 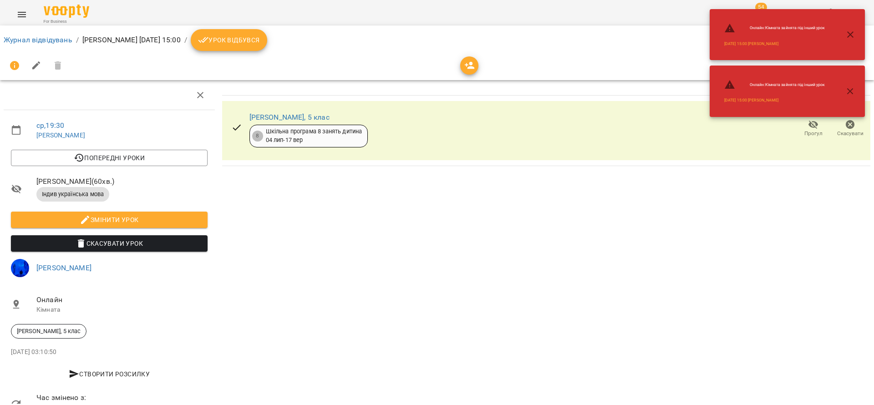 I want to click on span: Скасувати Урок, so click(x=109, y=244).